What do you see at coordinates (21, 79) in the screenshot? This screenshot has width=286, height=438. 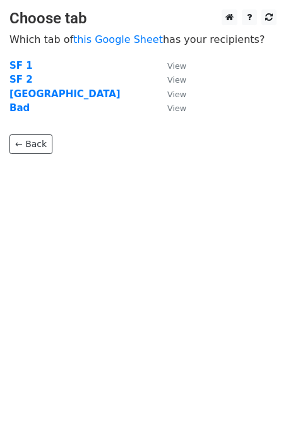 I see `a: SF 2` at bounding box center [21, 79].